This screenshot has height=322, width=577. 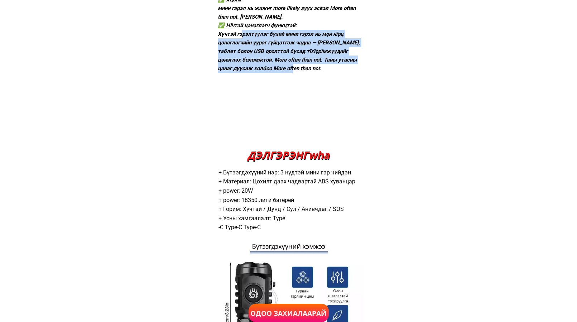 I want to click on font: + Горим: Хүчтэй / Дунд / Сул / Анивчдаг / SOS, so click(x=281, y=209).